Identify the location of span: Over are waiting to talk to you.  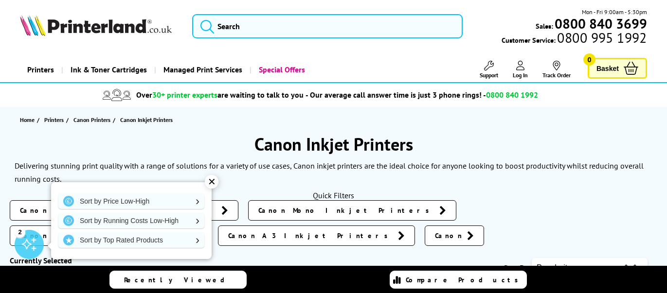
(220, 95).